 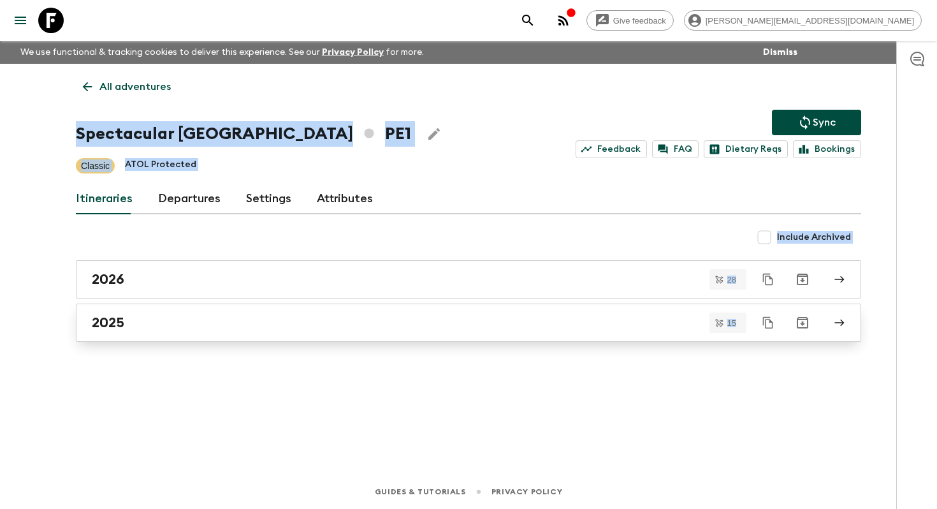 I want to click on h2: 2026, so click(x=108, y=279).